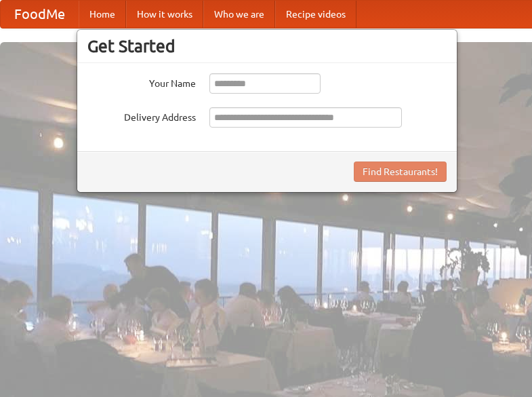  I want to click on label: Delivery Address, so click(142, 115).